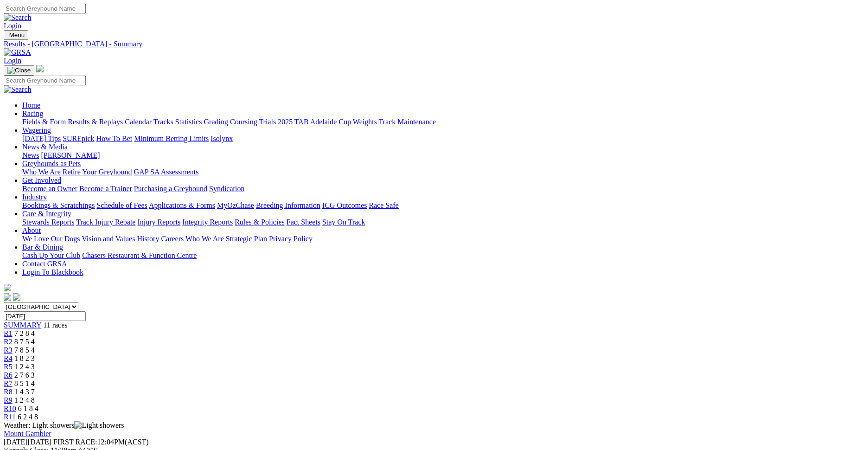  What do you see at coordinates (291, 238) in the screenshot?
I see `a: Privacy Policy` at bounding box center [291, 238].